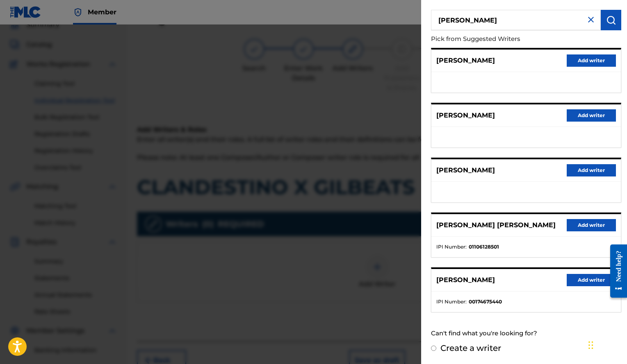  Describe the element at coordinates (591, 345) in the screenshot. I see `div: Drag` at that location.